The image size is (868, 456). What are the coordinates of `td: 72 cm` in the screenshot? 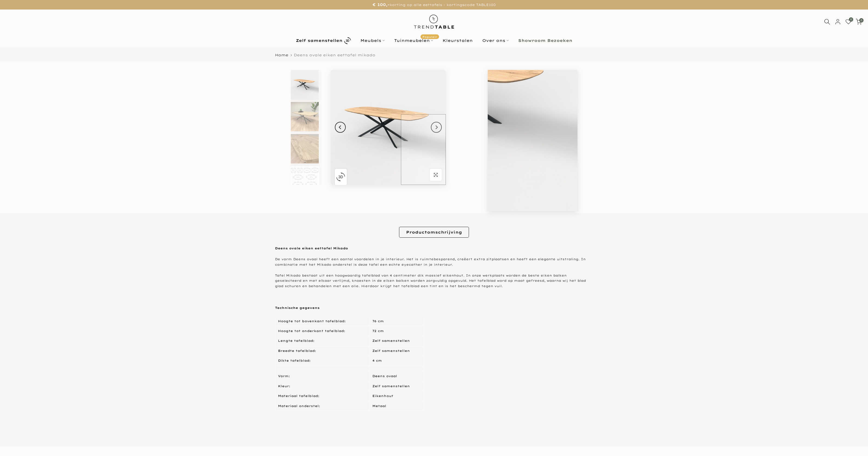 It's located at (396, 331).